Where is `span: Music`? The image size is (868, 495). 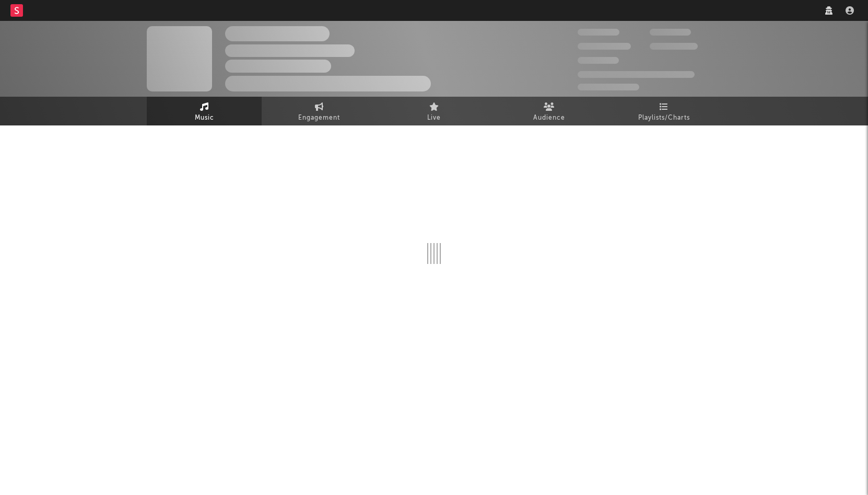
span: Music is located at coordinates (205, 118).